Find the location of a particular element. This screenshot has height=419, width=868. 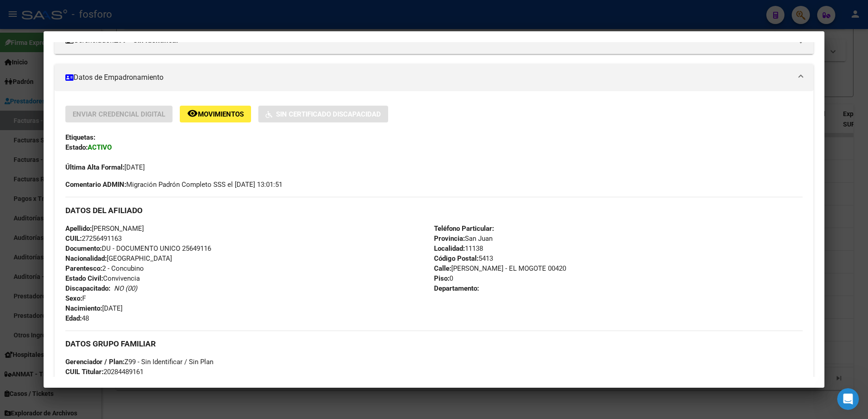

span: 27256491163 is located at coordinates (93, 239).